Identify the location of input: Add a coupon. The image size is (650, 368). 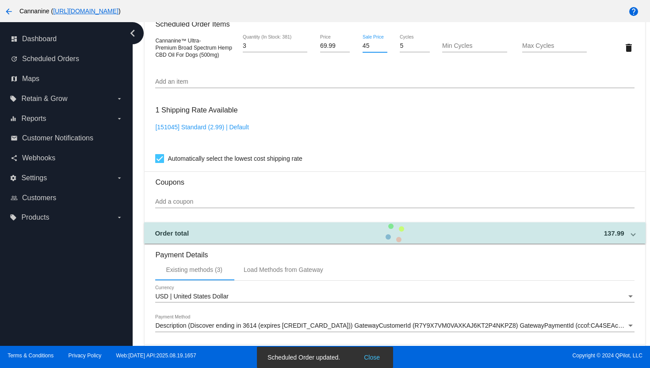
(395, 202).